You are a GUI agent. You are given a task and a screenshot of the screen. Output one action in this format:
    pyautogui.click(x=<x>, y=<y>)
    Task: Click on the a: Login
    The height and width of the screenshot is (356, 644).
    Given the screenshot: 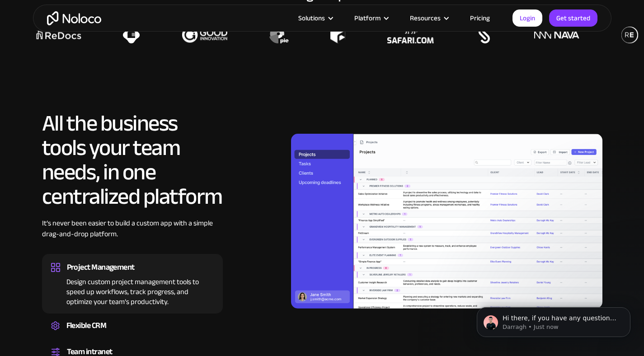 What is the action you would take?
    pyautogui.click(x=528, y=18)
    